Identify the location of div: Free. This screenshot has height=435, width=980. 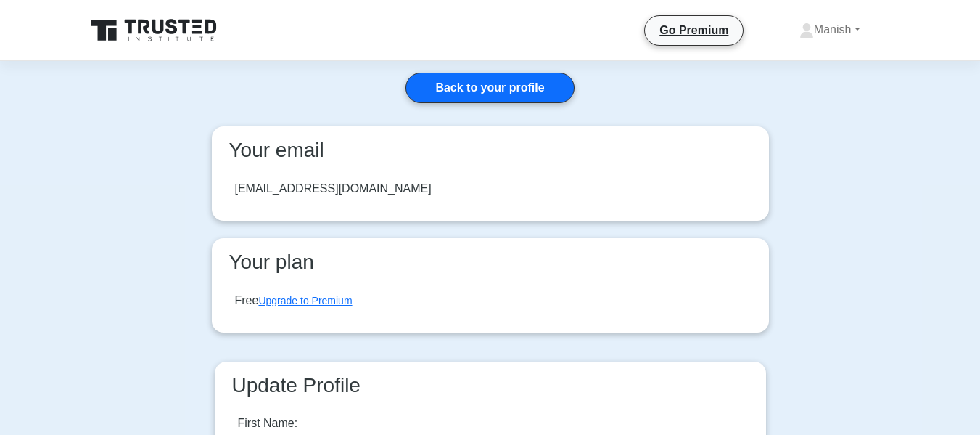
(294, 301).